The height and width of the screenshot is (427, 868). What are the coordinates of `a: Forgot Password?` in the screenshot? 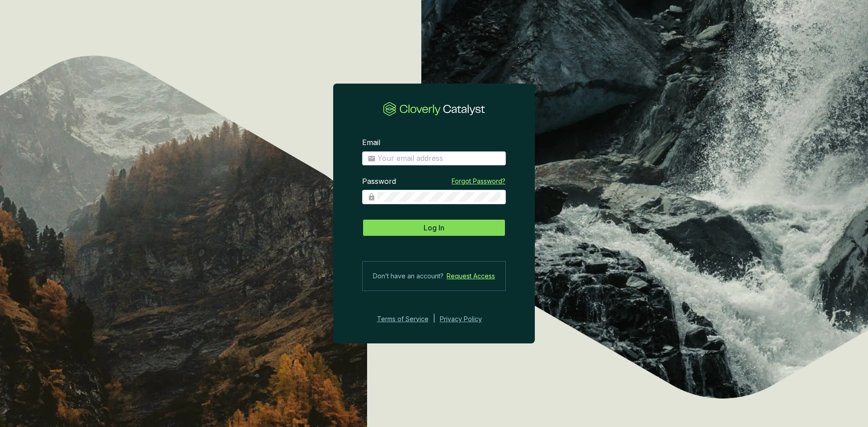 It's located at (479, 181).